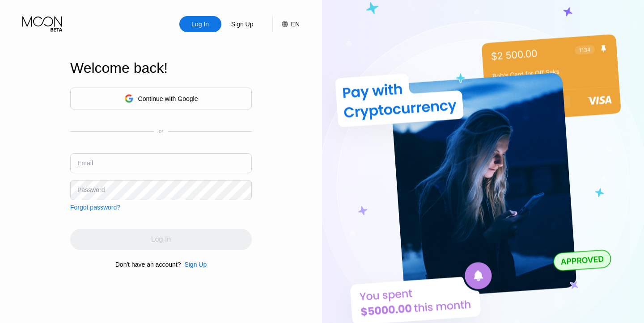  I want to click on div: Password, so click(91, 189).